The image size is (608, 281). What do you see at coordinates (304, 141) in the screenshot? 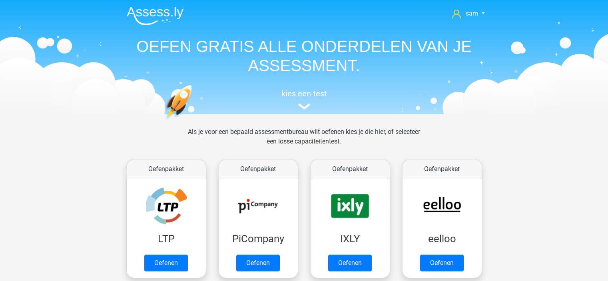
I see `div: Als je voor een bepaald assessmentbureau wilt oefenen kies je die hier, of selecteer een losse ca...` at bounding box center [304, 141].